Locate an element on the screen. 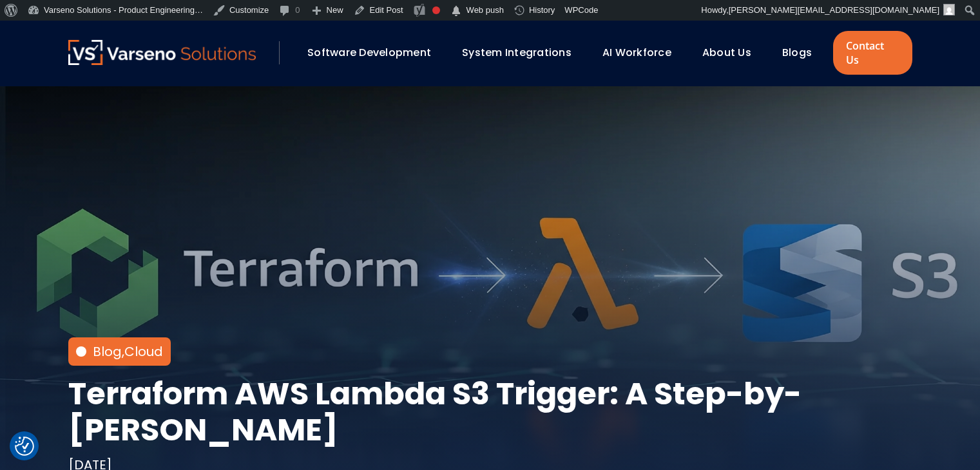 The width and height of the screenshot is (980, 470). img: Varseno Solutions – Product Engineering & IT Services is located at coordinates (162, 52).